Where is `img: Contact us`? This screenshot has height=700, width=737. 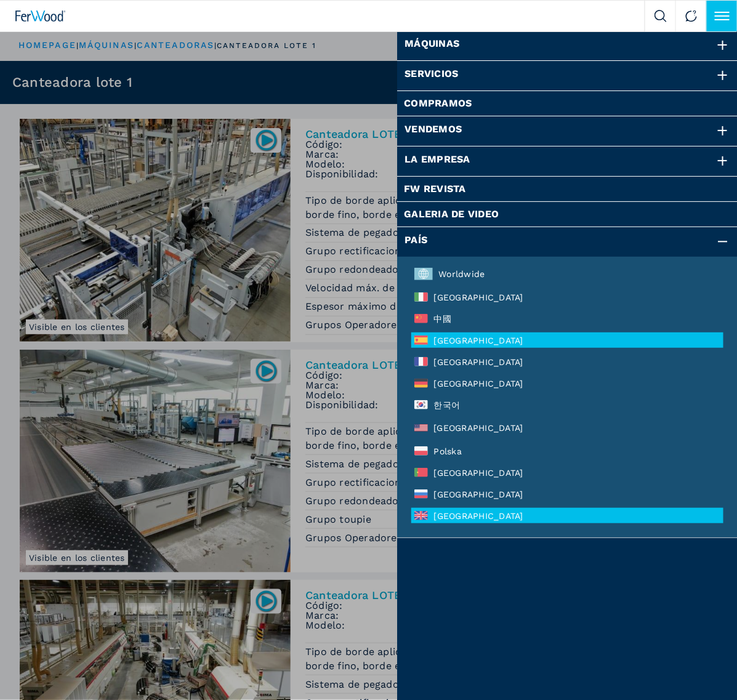 img: Contact us is located at coordinates (691, 16).